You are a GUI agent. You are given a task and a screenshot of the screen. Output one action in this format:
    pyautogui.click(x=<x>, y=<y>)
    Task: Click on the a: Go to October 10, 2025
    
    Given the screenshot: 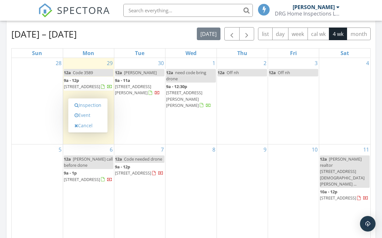 What is the action you would take?
    pyautogui.click(x=315, y=150)
    